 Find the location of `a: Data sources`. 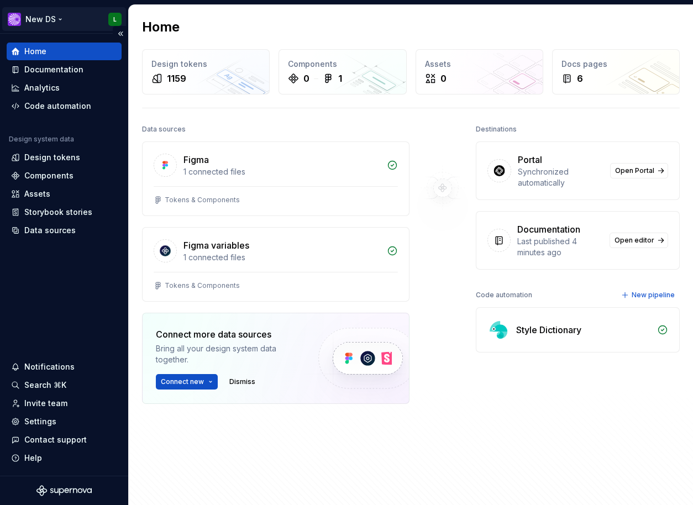

a: Data sources is located at coordinates (64, 230).